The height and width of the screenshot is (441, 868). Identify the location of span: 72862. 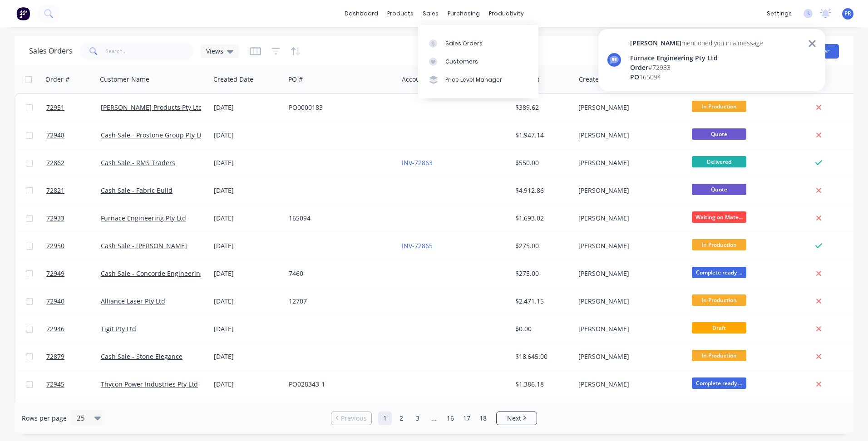
(56, 163).